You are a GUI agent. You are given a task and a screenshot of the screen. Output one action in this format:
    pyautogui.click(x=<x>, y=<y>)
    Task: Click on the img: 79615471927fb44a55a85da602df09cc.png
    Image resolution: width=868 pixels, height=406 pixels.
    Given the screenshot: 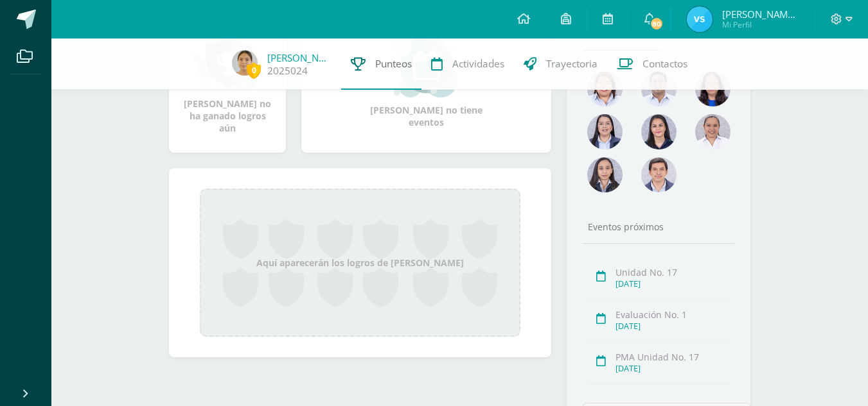 What is the action you would take?
    pyautogui.click(x=658, y=175)
    